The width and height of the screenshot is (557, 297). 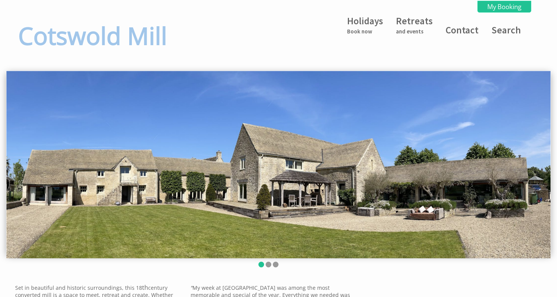 What do you see at coordinates (145, 287) in the screenshot?
I see `sup: th` at bounding box center [145, 287].